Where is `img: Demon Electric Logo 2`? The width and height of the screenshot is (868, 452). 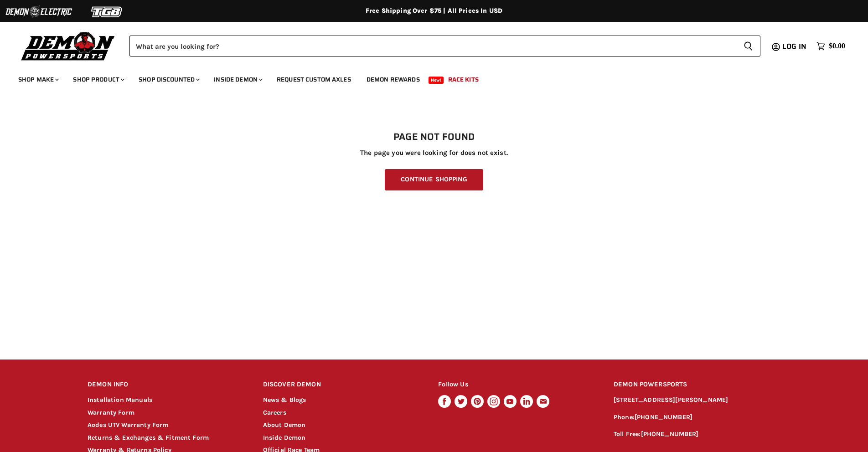 img: Demon Electric Logo 2 is located at coordinates (39, 11).